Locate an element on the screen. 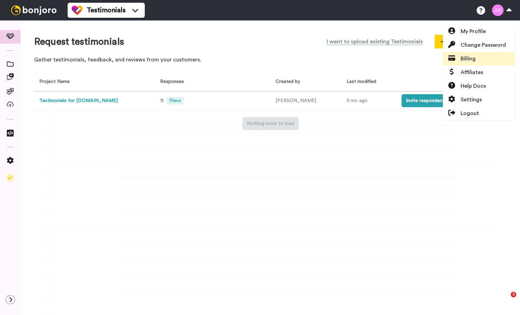 The width and height of the screenshot is (520, 315). th: Created by is located at coordinates (306, 82).